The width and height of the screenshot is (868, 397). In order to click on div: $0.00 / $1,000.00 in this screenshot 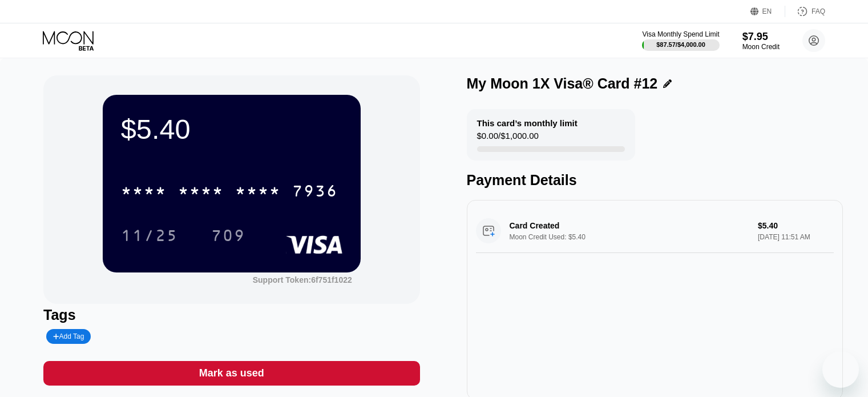, I will do `click(508, 138)`.